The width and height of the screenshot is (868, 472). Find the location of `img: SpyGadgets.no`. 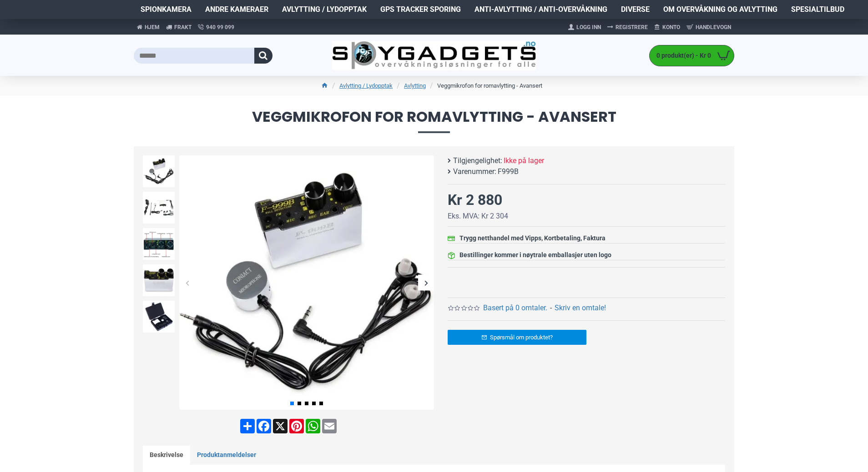

img: SpyGadgets.no is located at coordinates (434, 56).